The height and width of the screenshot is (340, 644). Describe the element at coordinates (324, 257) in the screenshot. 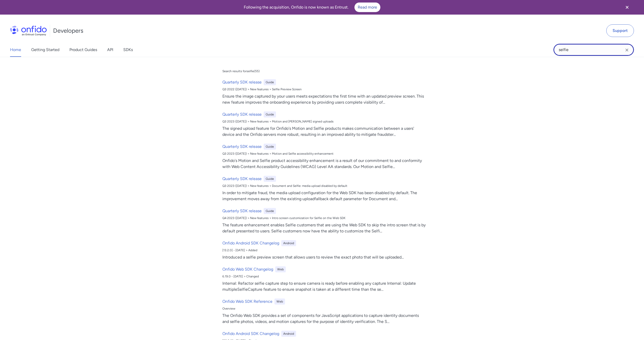

I see `div: Introduced a selfie preview screen that allows users to review the exact photo that will be uploa...` at that location.